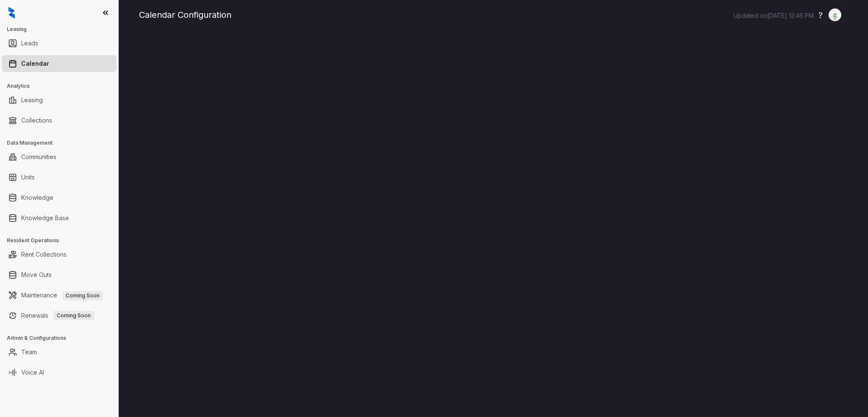  I want to click on a: Leads, so click(30, 43).